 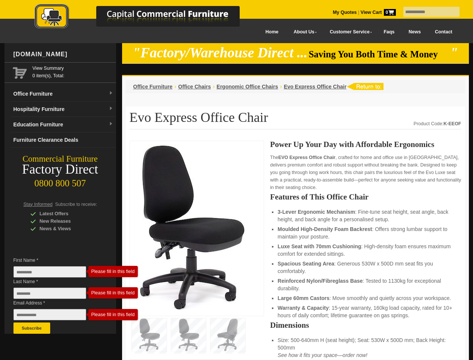 What do you see at coordinates (296, 120) in the screenshot?
I see `h1: Evo Express Office Chair` at bounding box center [296, 120].